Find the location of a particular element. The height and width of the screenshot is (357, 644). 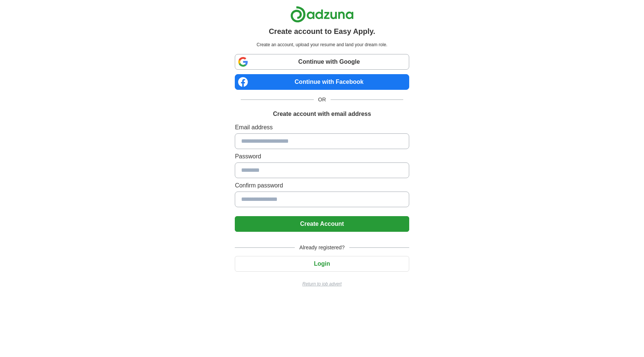

label: Confirm password is located at coordinates (321, 185).